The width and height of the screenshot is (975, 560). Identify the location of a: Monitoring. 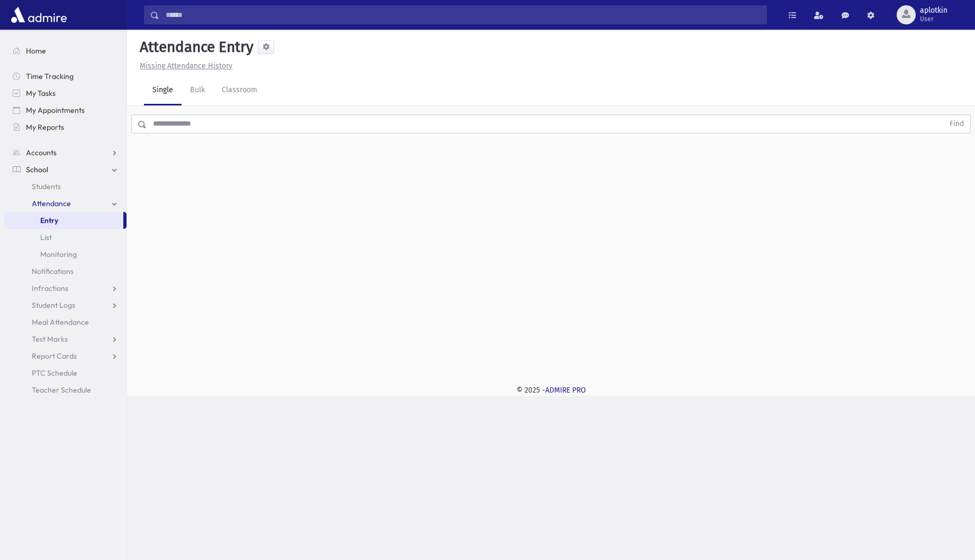
(65, 254).